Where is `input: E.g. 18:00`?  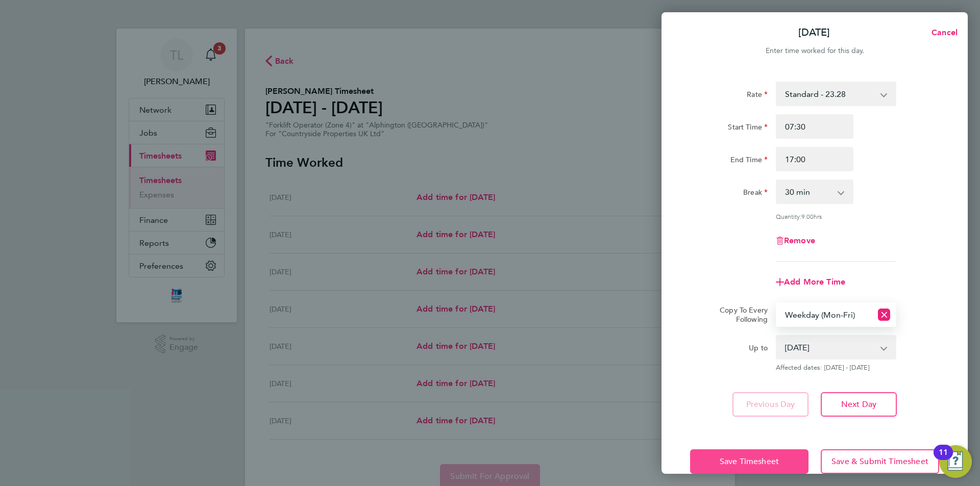 input: E.g. 18:00 is located at coordinates (815, 160).